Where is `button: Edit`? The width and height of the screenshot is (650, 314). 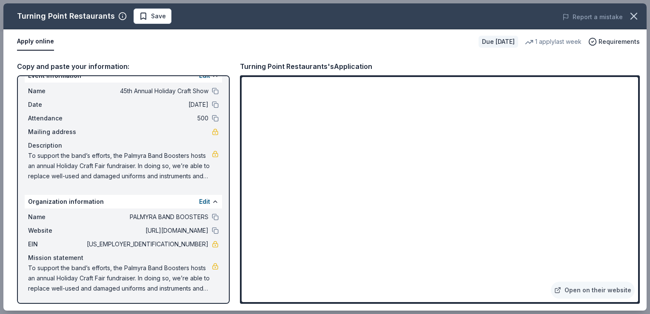
button: Edit is located at coordinates (205, 202).